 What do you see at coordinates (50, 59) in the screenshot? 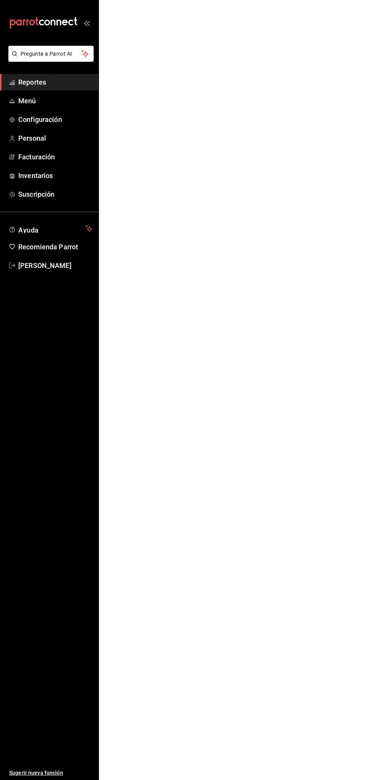
I see `a: Pregunta a Parrot AI` at bounding box center [50, 59].